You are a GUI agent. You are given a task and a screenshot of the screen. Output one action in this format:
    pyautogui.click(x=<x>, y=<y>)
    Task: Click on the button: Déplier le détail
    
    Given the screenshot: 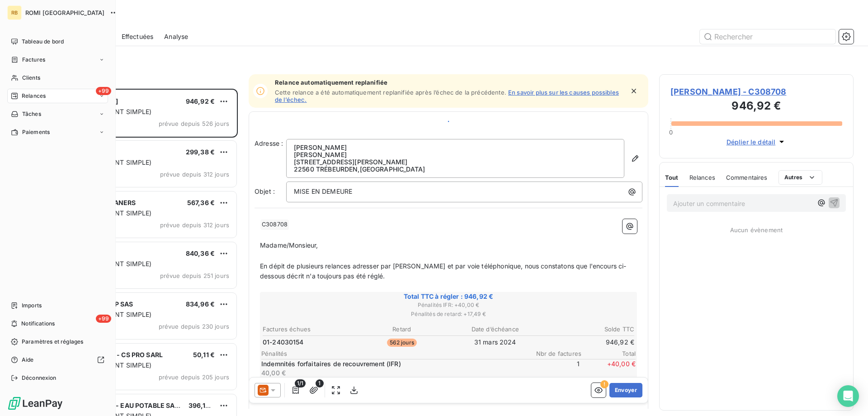 What is the action you would take?
    pyautogui.click(x=756, y=141)
    